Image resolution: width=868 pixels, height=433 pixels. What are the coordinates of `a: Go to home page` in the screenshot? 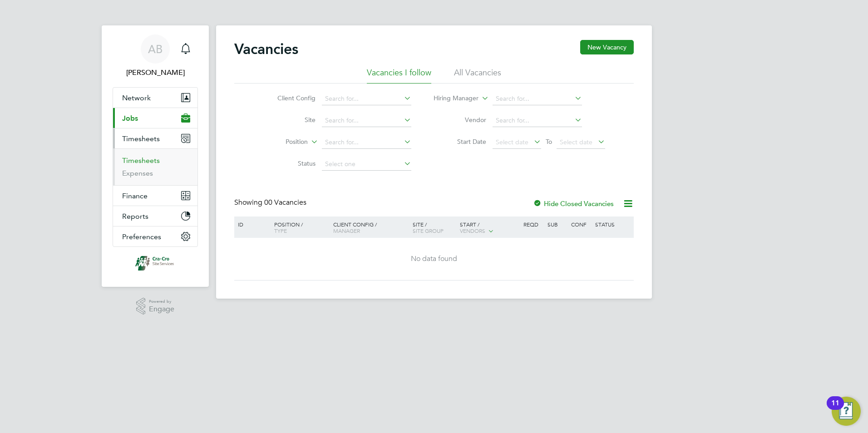 It's located at (155, 263).